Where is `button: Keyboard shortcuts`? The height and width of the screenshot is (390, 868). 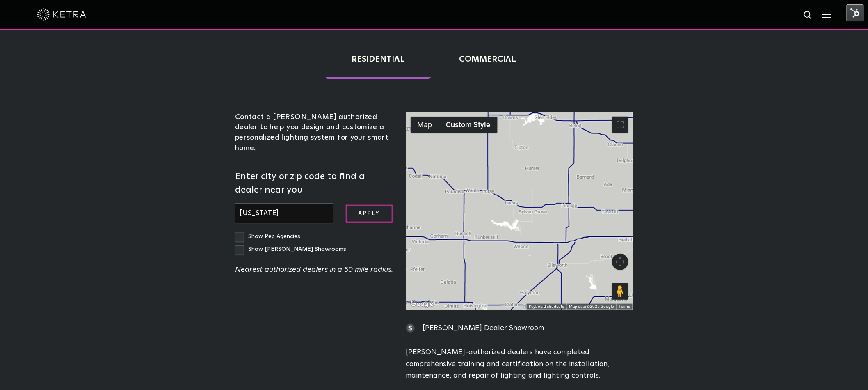
button: Keyboard shortcuts is located at coordinates (546, 307).